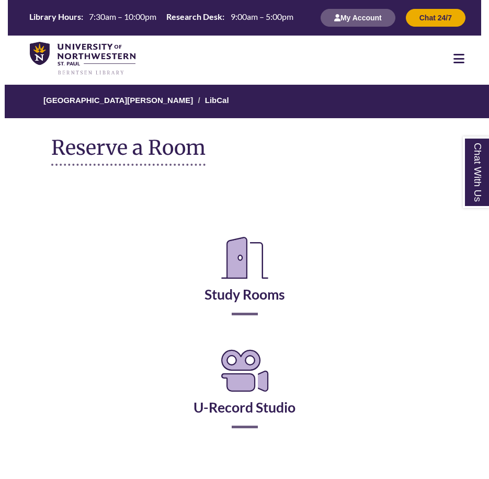 The width and height of the screenshot is (489, 479). What do you see at coordinates (161, 17) in the screenshot?
I see `table: Hours Today` at bounding box center [161, 17].